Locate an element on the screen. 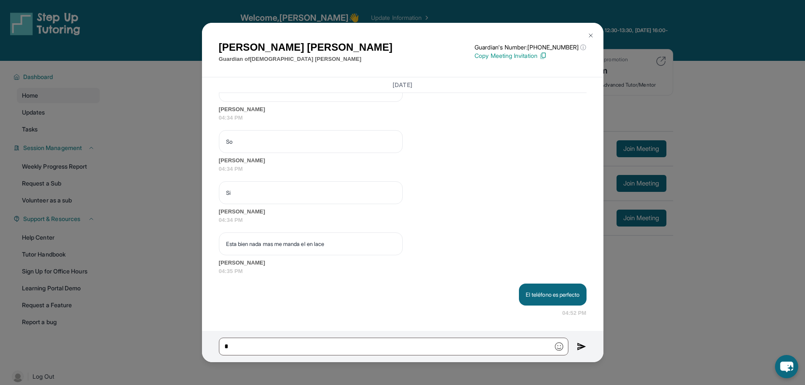 Image resolution: width=805 pixels, height=385 pixels. img: Emoji is located at coordinates (559, 347).